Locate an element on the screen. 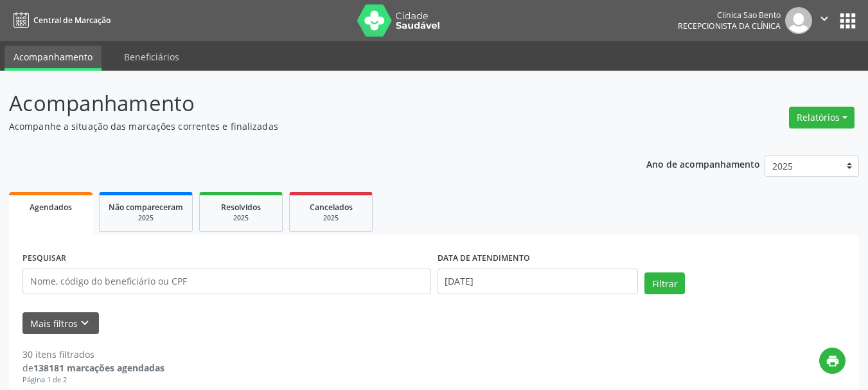 Image resolution: width=868 pixels, height=390 pixels. div: Página 1 de 2 is located at coordinates (93, 379).